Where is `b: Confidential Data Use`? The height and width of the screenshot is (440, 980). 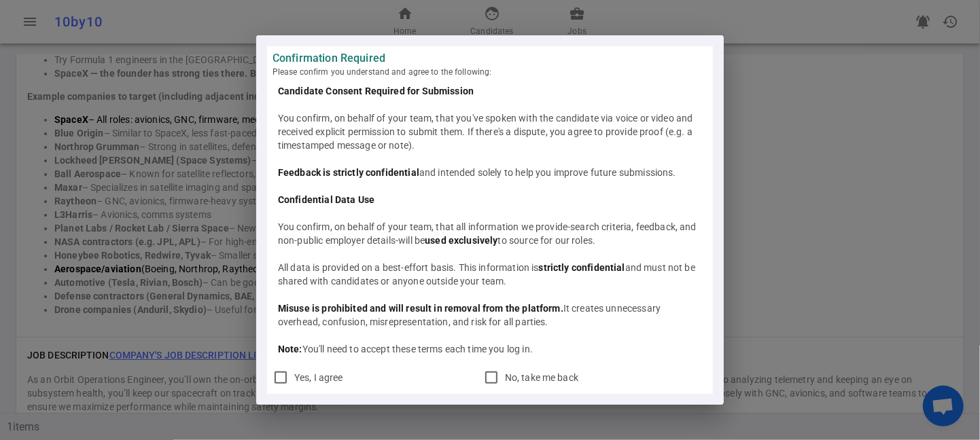 b: Confidential Data Use is located at coordinates (326, 200).